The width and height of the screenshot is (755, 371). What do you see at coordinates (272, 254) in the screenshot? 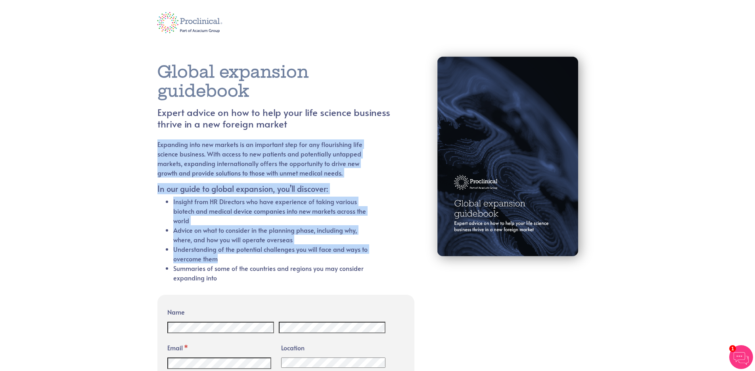
I see `li: Understanding of the potential challenges you will face and ways to overcome them` at bounding box center [272, 254].